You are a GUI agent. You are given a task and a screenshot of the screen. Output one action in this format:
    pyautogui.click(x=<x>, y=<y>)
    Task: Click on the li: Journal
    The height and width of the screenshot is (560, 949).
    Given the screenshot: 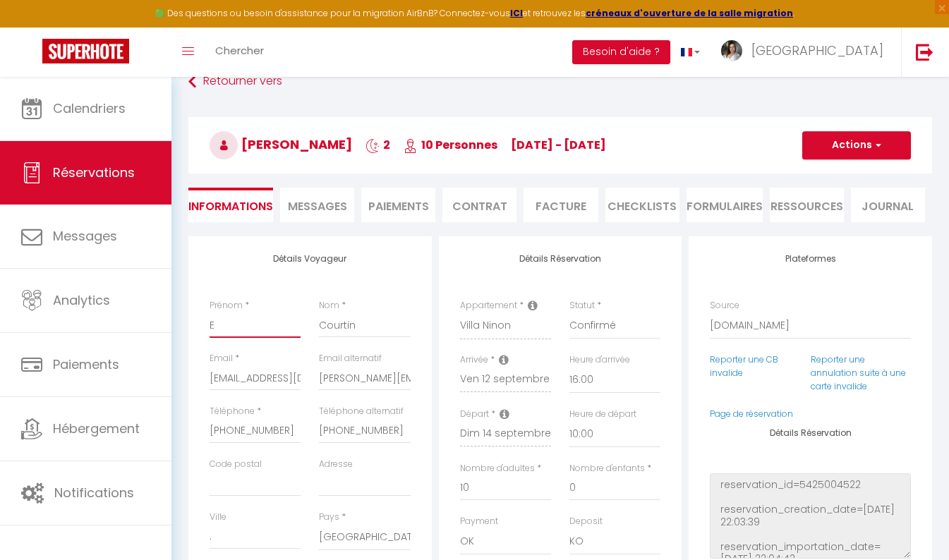 What is the action you would take?
    pyautogui.click(x=888, y=205)
    